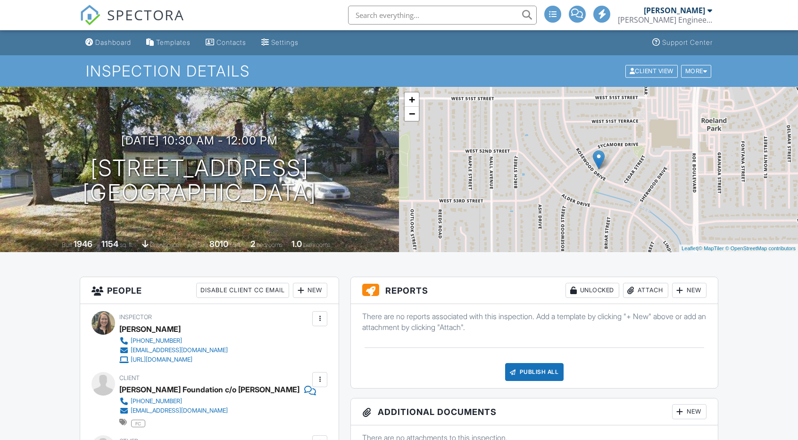  I want to click on a: © OpenStreetMap contributors, so click(761, 248).